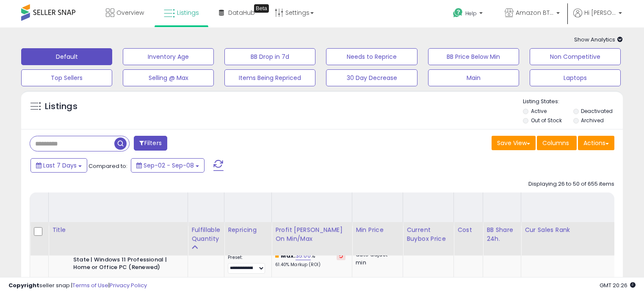 The width and height of the screenshot is (644, 294). What do you see at coordinates (241, 13) in the screenshot?
I see `span: DataHub` at bounding box center [241, 13].